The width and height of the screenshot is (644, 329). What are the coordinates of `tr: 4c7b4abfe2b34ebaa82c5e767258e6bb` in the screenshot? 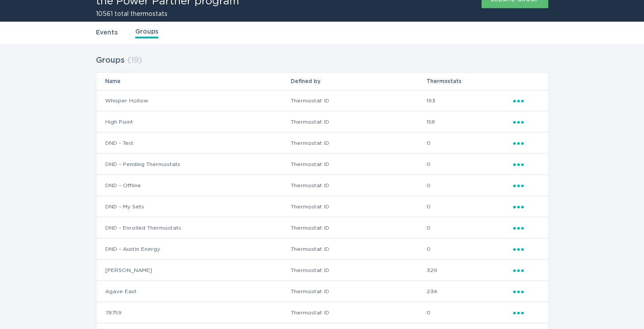 It's located at (322, 271).